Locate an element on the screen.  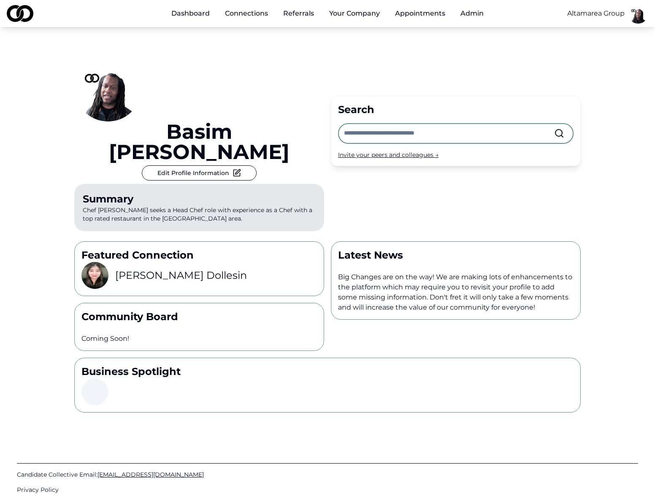
div: Summary is located at coordinates (199, 199).